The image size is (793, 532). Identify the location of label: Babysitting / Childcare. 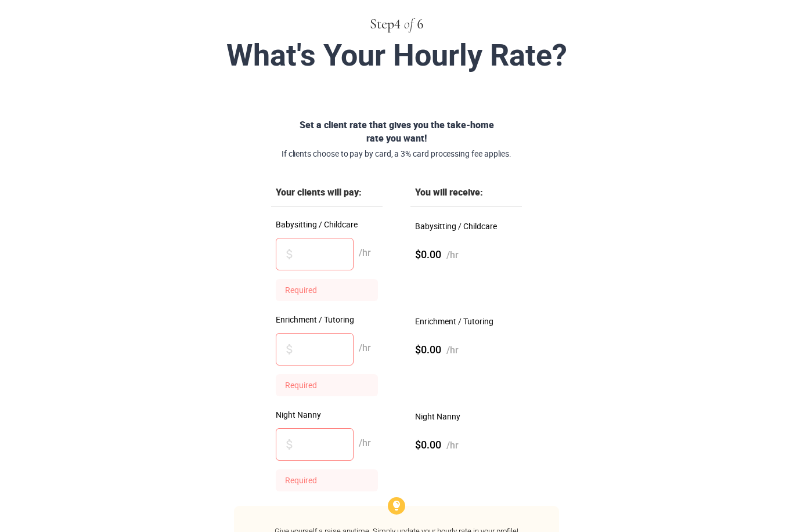
(327, 225).